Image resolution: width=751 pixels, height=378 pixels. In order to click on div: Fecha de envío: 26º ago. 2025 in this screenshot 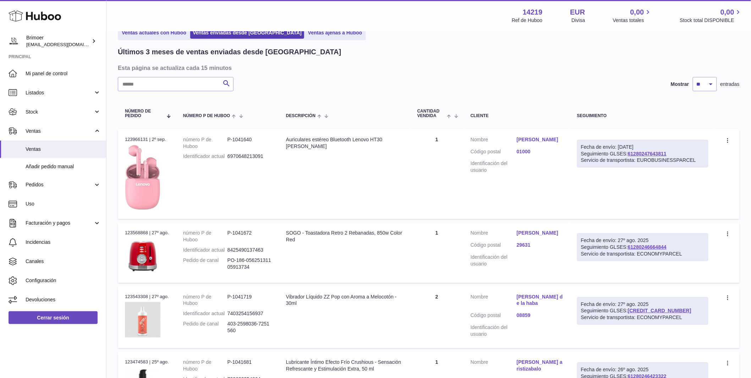, I will do `click(643, 370)`.